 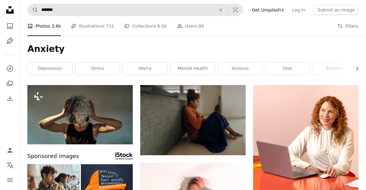 I want to click on a: a man is holding his hair in the air, so click(x=80, y=115).